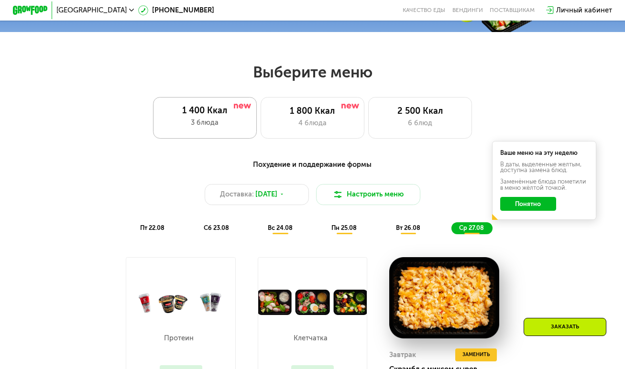  Describe the element at coordinates (468, 10) in the screenshot. I see `a: Вендинги` at that location.